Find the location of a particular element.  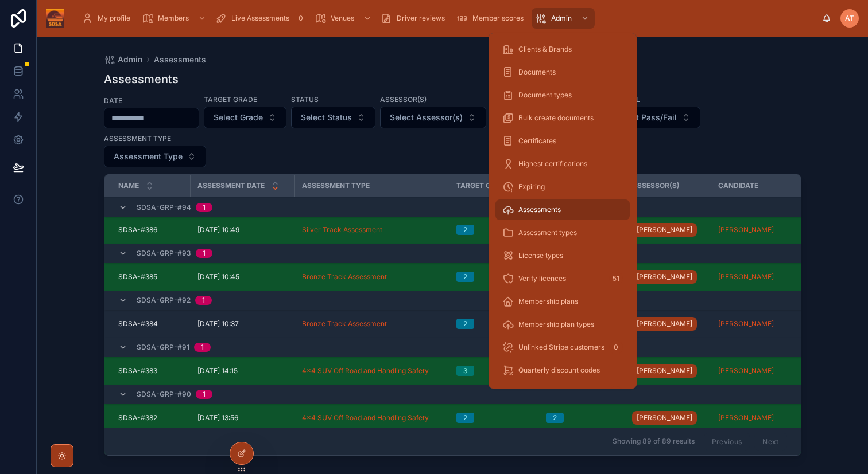

span: SDSA-#386 is located at coordinates (138, 230).